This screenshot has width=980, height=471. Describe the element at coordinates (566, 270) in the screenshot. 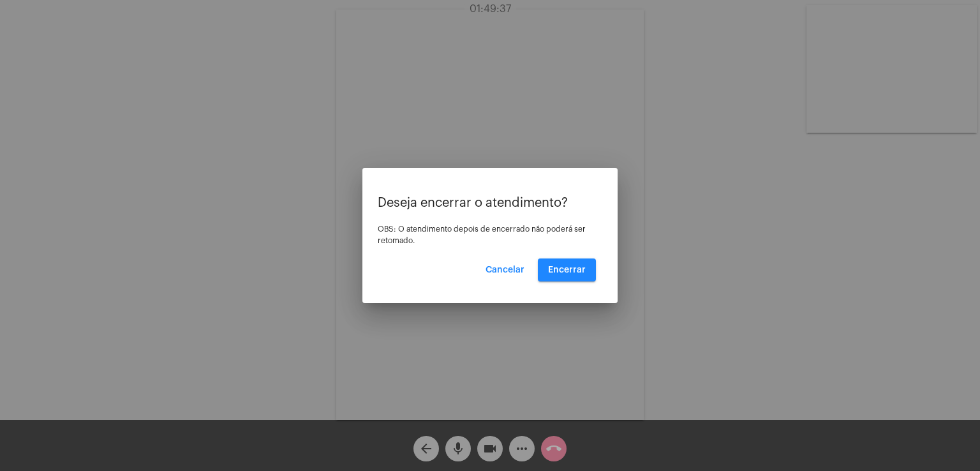

I see `span: Encerrar` at that location.